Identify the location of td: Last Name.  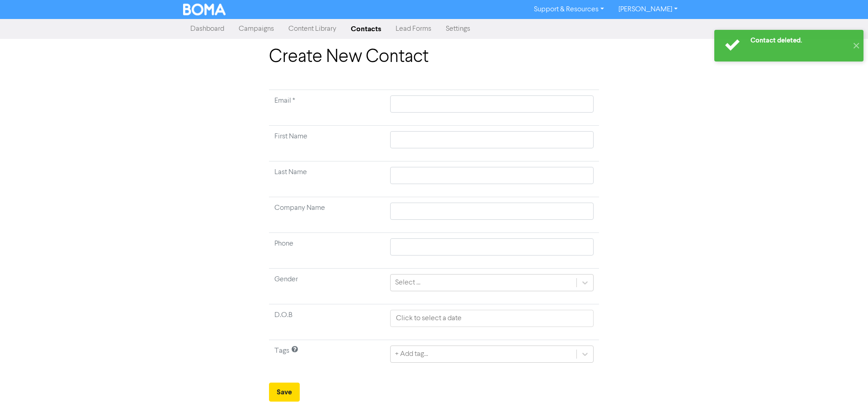
(327, 179).